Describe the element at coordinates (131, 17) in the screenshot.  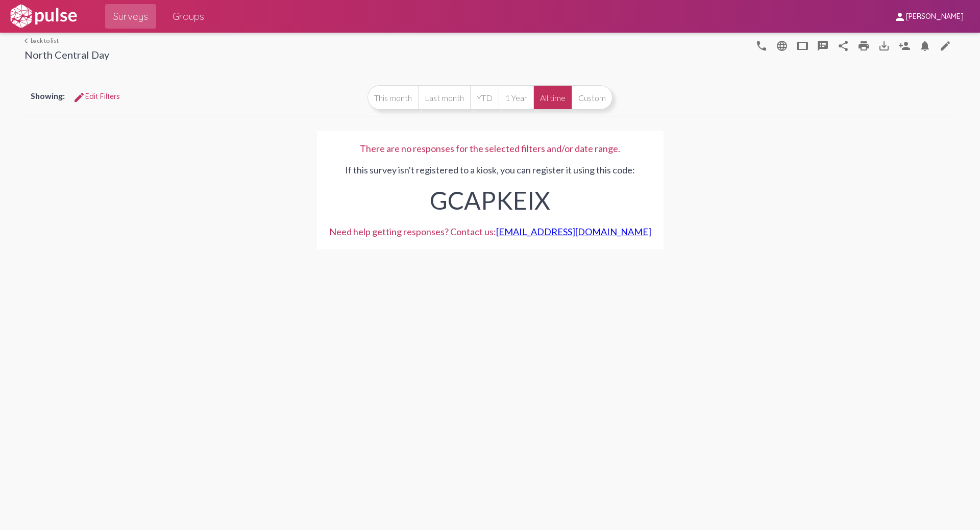
I see `a: Surveys` at that location.